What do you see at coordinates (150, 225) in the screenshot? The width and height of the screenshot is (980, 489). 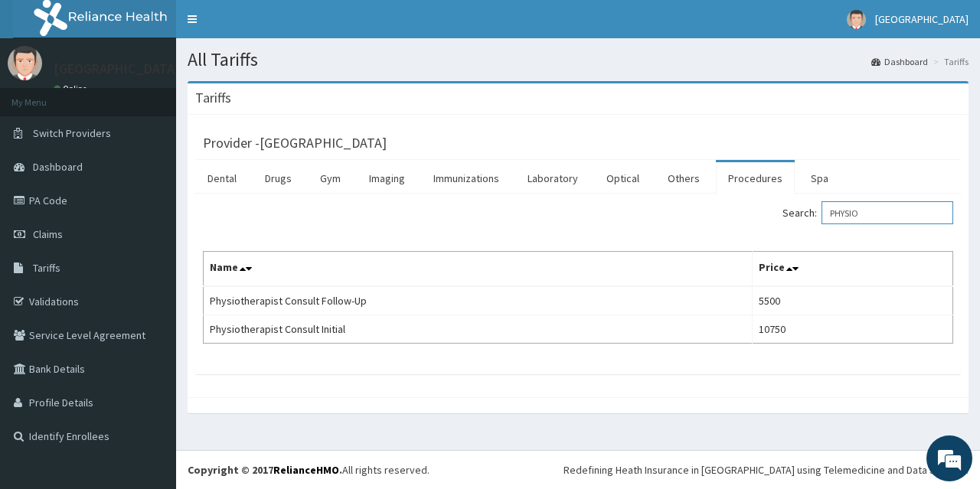 I see `span: We're online!` at bounding box center [150, 225].